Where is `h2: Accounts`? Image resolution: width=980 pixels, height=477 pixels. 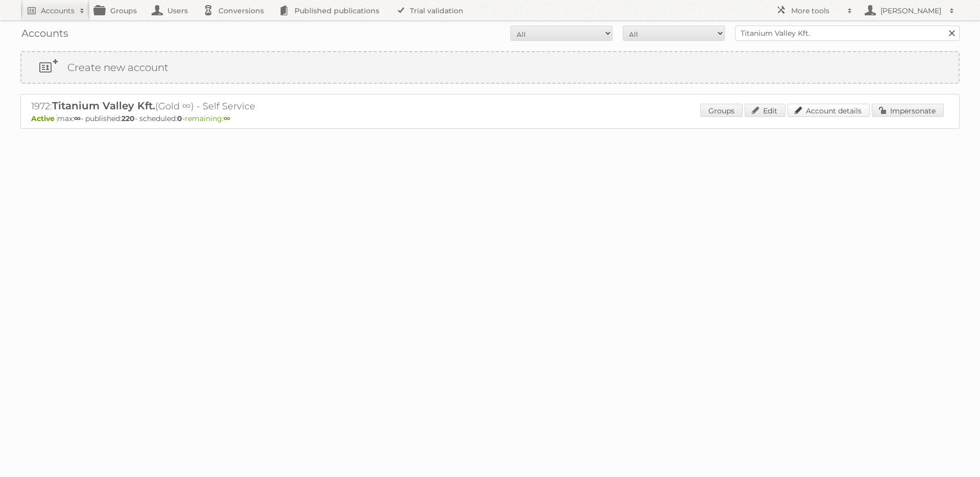
h2: Accounts is located at coordinates (58, 11).